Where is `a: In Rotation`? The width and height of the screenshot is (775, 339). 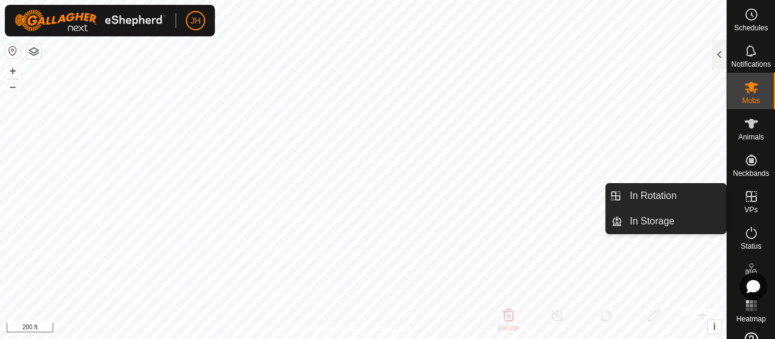 a: In Rotation is located at coordinates (674, 196).